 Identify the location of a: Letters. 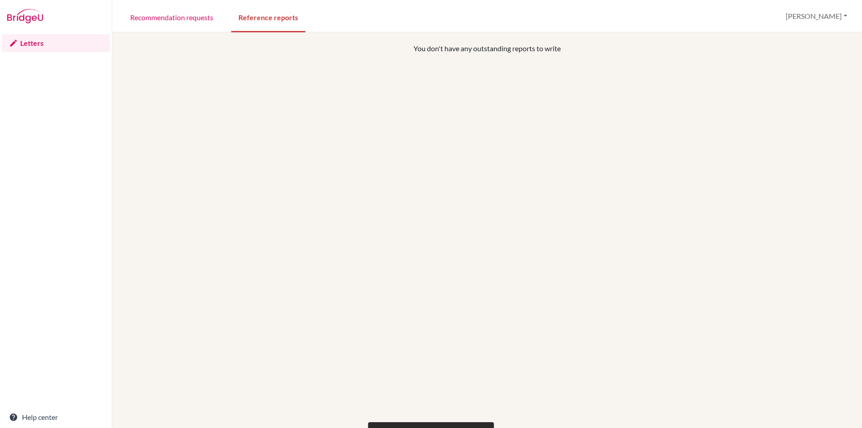
(56, 43).